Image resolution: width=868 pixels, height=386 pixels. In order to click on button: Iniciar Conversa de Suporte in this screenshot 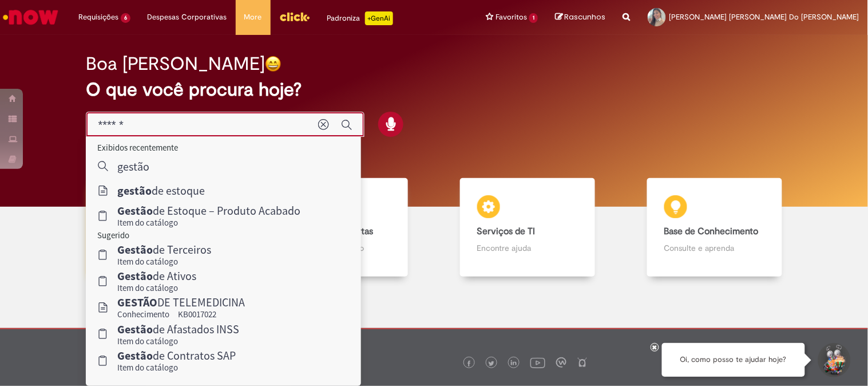, I will do `click(834, 361)`.